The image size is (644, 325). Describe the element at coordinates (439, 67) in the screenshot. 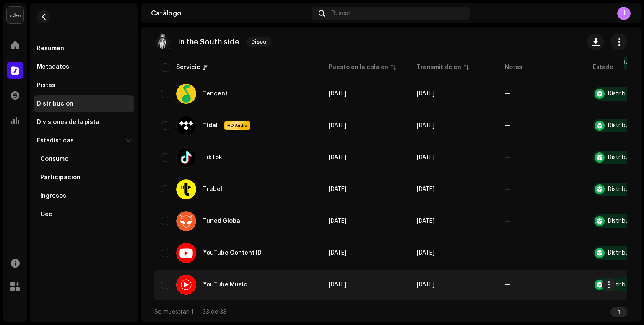

I see `div: Transmitido en` at that location.